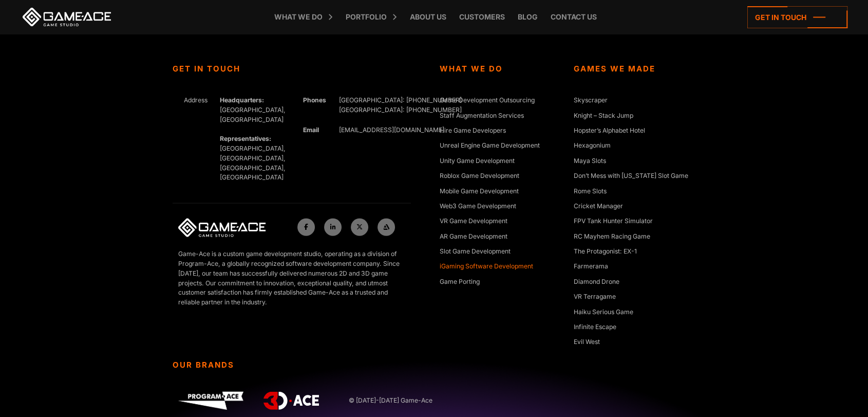  I want to click on strong: Get In Touch, so click(292, 69).